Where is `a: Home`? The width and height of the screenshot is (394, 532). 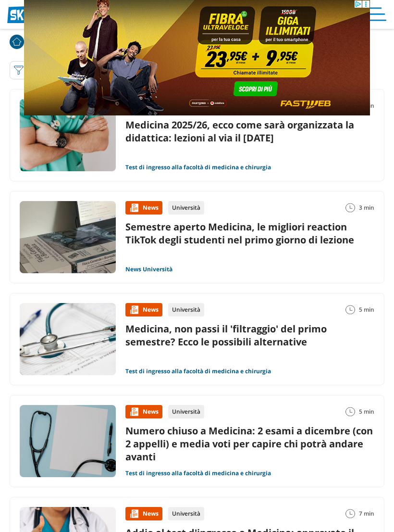
a: Home is located at coordinates (17, 42).